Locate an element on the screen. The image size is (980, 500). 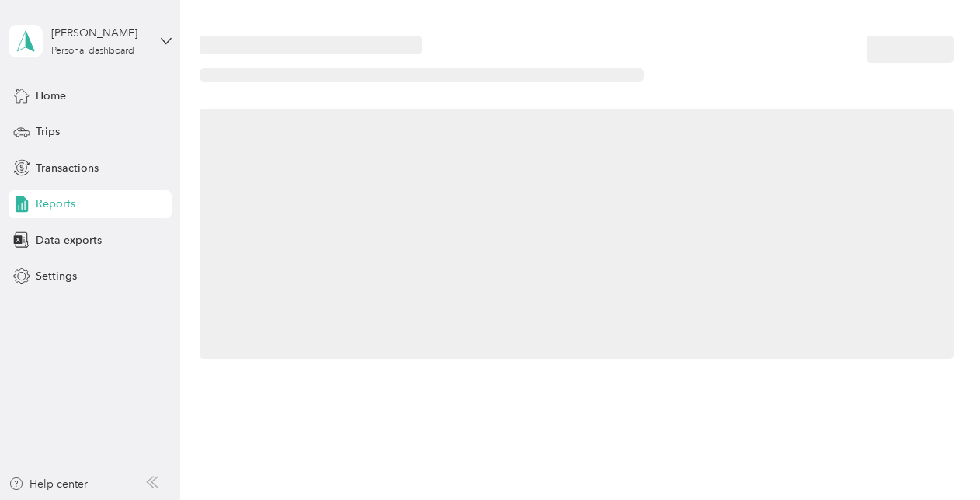
div: Personal dashboard is located at coordinates (92, 52).